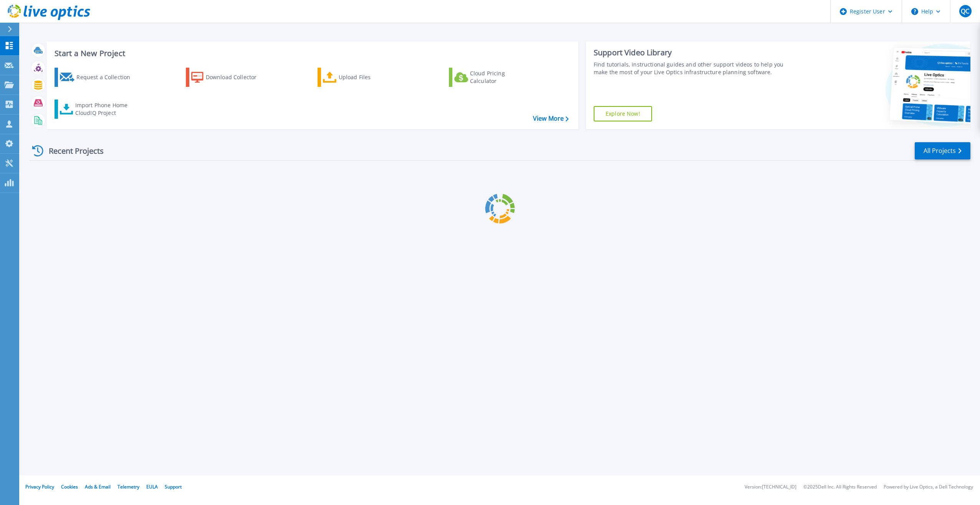  I want to click on div: Support Video Library, so click(693, 53).